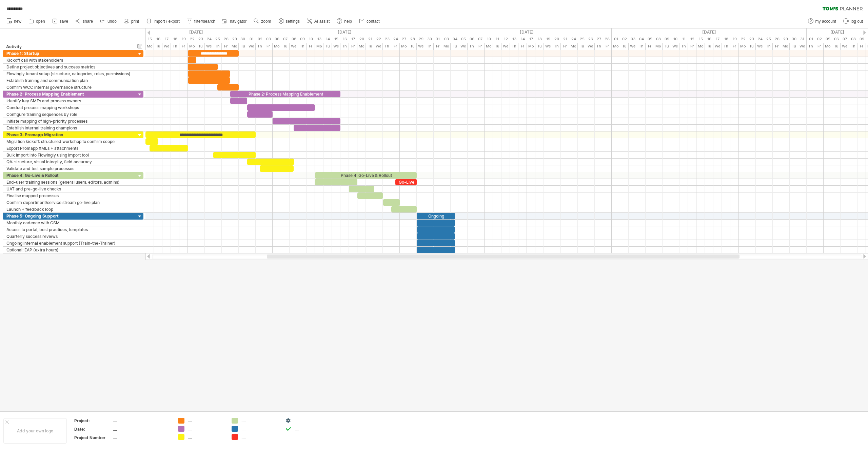  Describe the element at coordinates (302, 46) in the screenshot. I see `div: Thursday, 9 October 2025` at that location.